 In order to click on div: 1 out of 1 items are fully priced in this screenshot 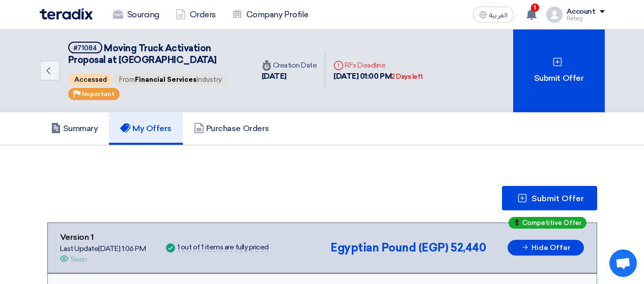, I will do `click(223, 249)`.